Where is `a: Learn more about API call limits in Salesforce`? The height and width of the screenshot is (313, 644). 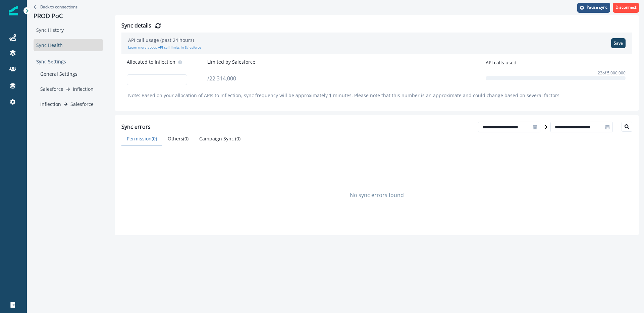
a: Learn more about API call limits in Salesforce is located at coordinates (164, 47).